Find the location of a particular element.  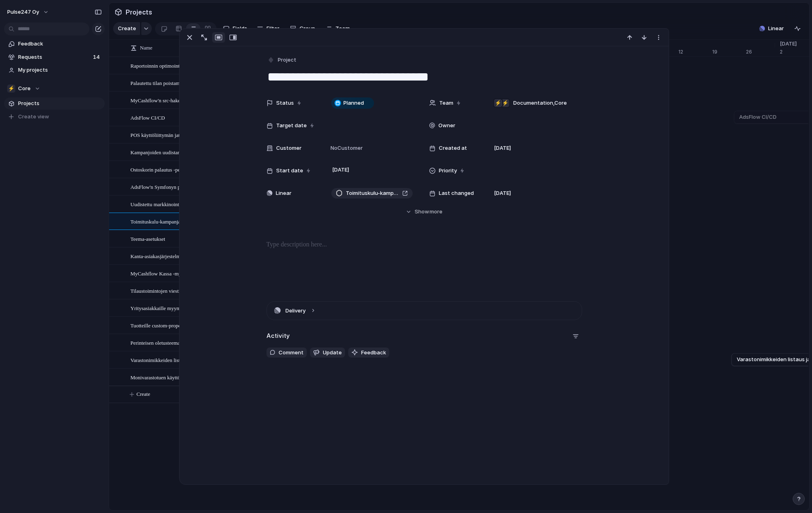

span: Target date is located at coordinates (292, 126).